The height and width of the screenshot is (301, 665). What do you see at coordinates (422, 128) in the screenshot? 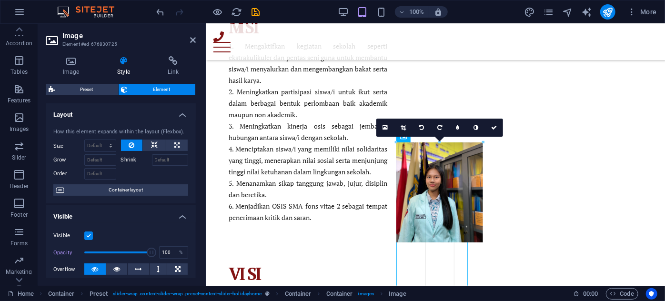
I see `a: Rotate left 90°` at bounding box center [422, 128].